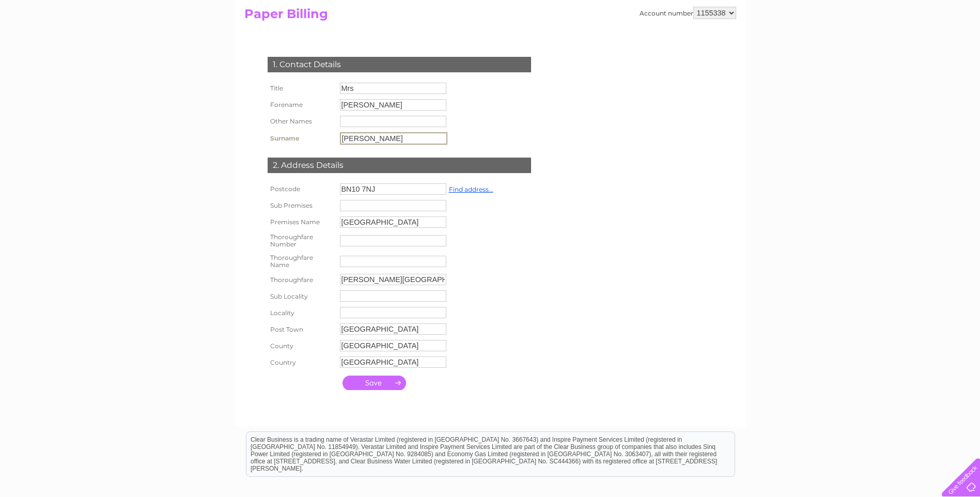 The height and width of the screenshot is (497, 980). Describe the element at coordinates (301, 261) in the screenshot. I see `th: Thoroughfare Name` at that location.